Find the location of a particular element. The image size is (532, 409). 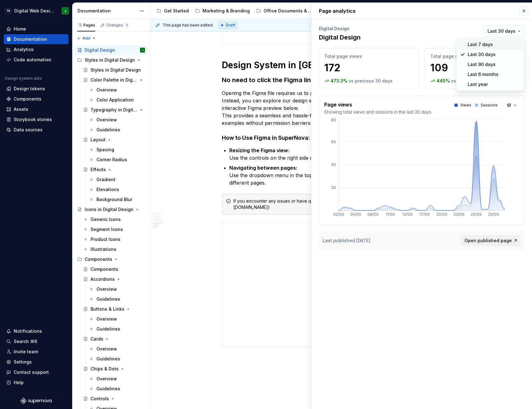

div: Last 7 days is located at coordinates (480, 45).